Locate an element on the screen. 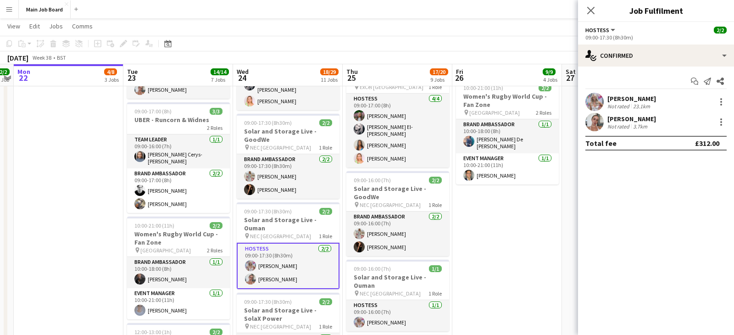 This screenshot has height=335, width=734. span: 25 is located at coordinates (351, 77).